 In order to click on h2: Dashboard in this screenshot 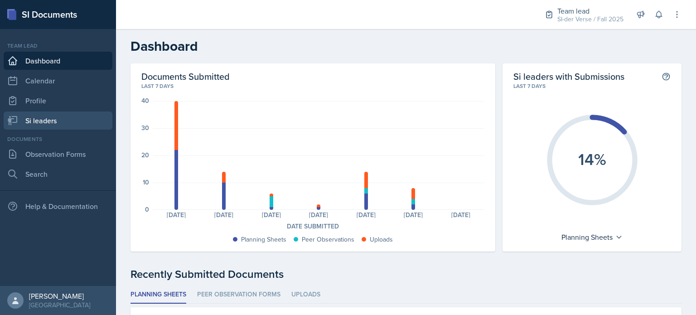, I will do `click(406, 46)`.